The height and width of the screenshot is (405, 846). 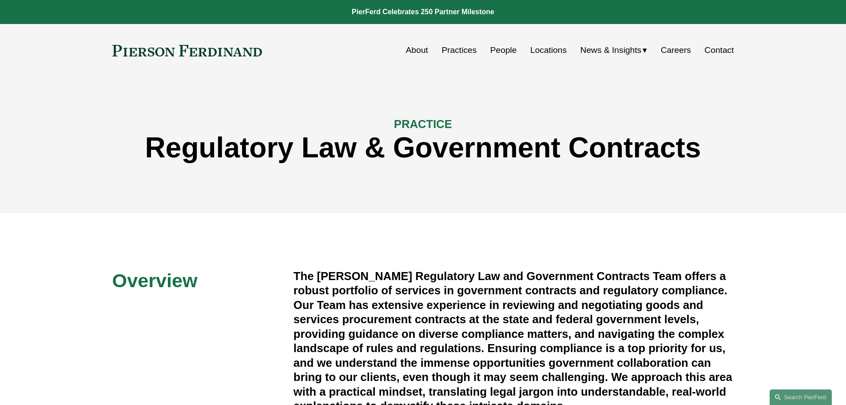 I want to click on span: News & Insights, so click(x=611, y=50).